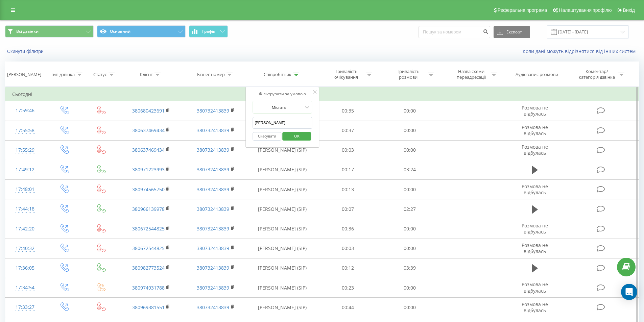 This screenshot has height=322, width=644. Describe the element at coordinates (586, 10) in the screenshot. I see `span: Налаштування профілю` at that location.